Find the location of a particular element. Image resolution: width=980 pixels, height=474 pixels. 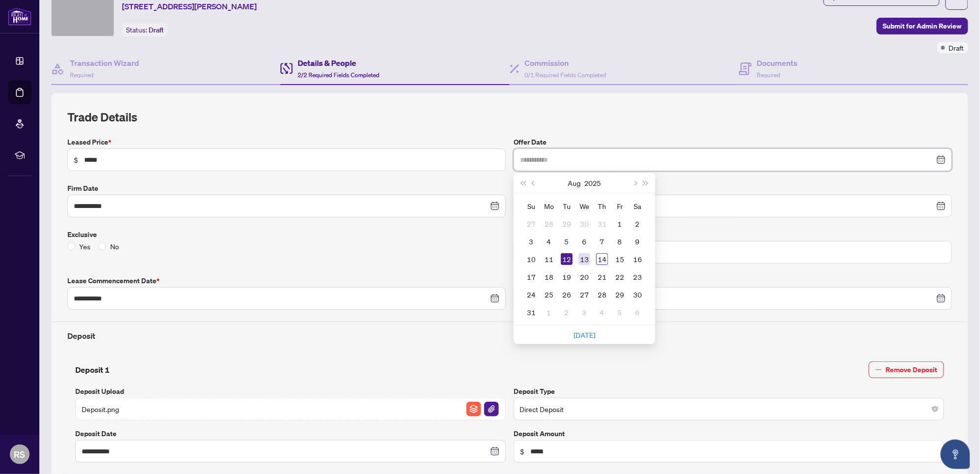

span: minus is located at coordinates (879, 370).